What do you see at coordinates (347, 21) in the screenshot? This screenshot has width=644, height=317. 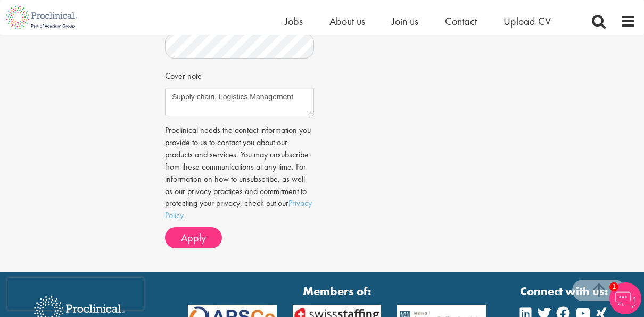 I see `span: About us` at bounding box center [347, 21].